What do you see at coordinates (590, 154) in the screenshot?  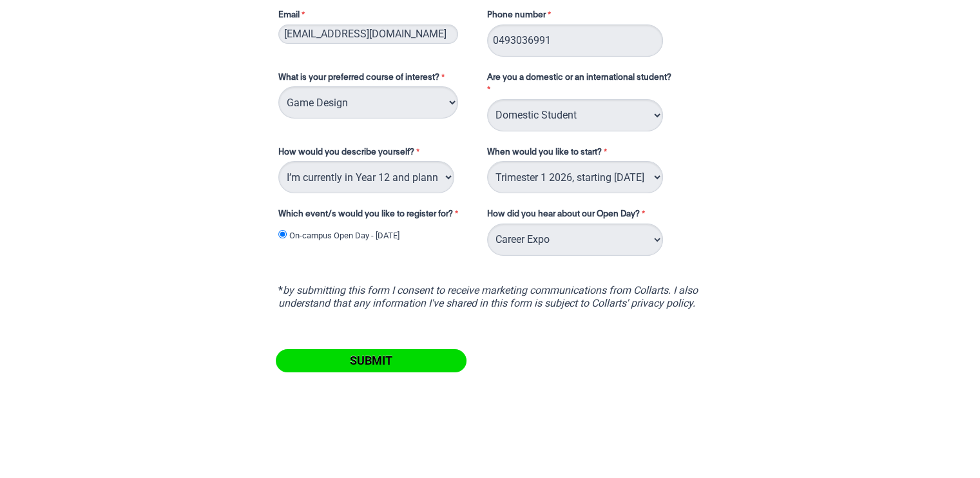 I see `label: When would you like to start?` at bounding box center [590, 154].